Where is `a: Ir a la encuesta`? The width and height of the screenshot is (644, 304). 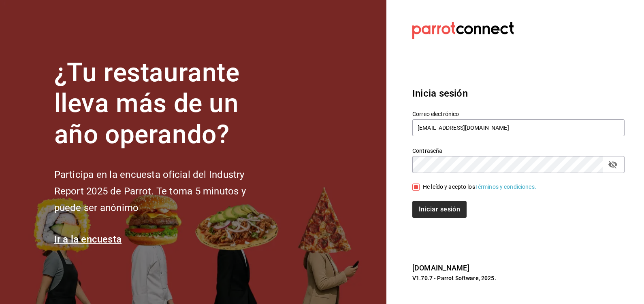 a: Ir a la encuesta is located at coordinates (88, 239).